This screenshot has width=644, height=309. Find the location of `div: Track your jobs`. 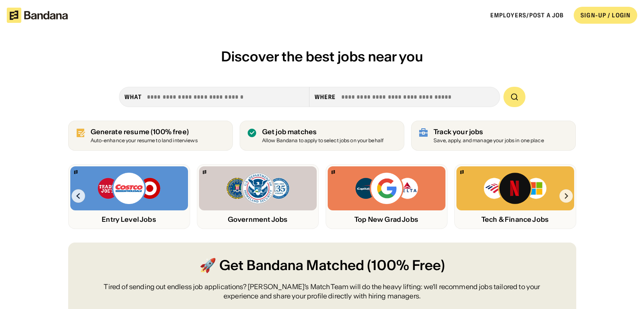

div: Track your jobs is located at coordinates (489, 132).